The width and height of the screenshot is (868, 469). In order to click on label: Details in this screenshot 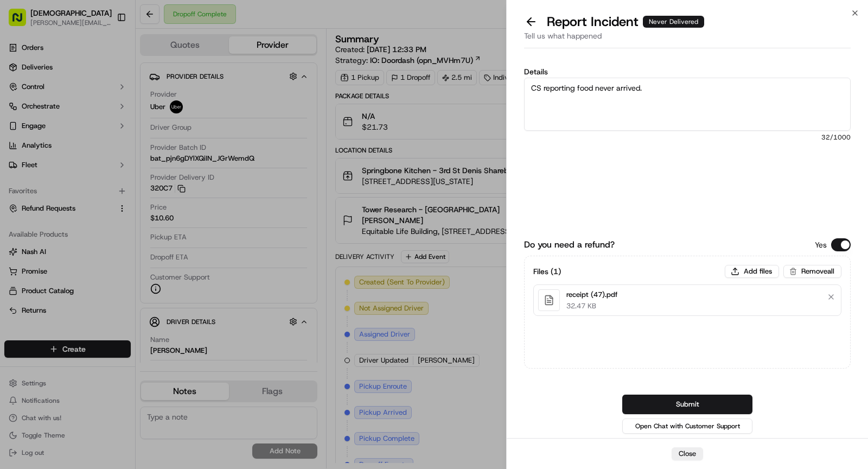, I will do `click(688, 72)`.